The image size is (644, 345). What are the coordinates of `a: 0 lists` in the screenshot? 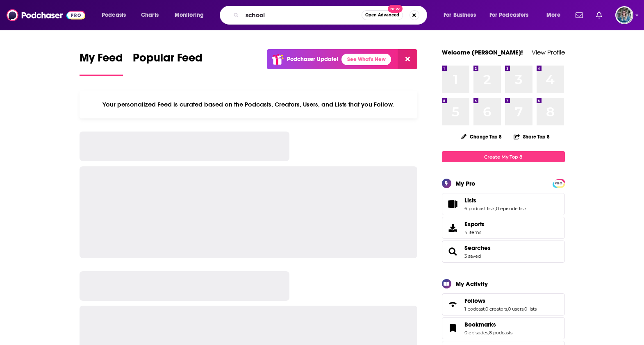 It's located at (531, 309).